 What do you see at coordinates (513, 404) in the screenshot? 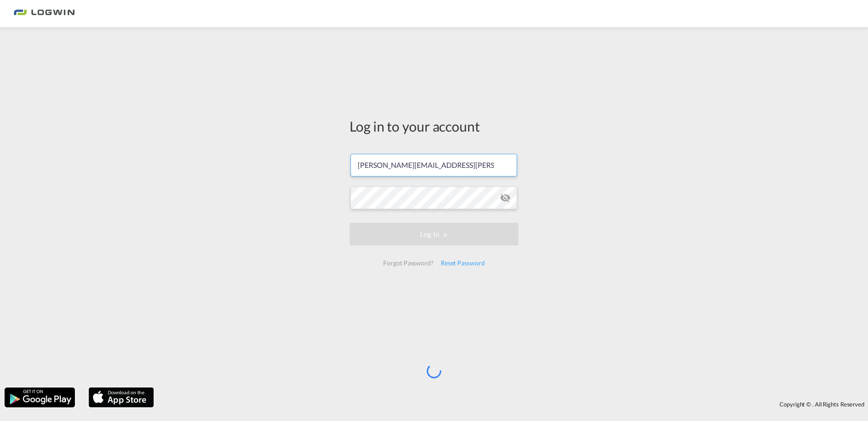
I see `div: Copyright © . All Rights Reserved` at bounding box center [513, 404].